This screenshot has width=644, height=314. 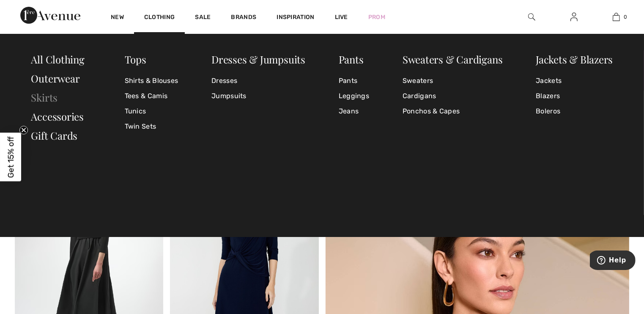 What do you see at coordinates (258, 60) in the screenshot?
I see `a: Dresses & Jumpsuits` at bounding box center [258, 60].